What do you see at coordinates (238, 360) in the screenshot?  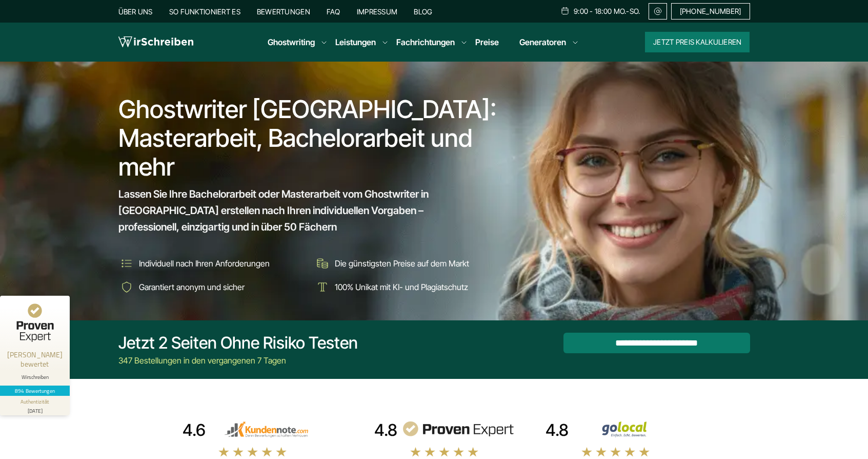 I see `div: 347 Bestellungen in den vergangenen 7 Tagen` at bounding box center [238, 360].